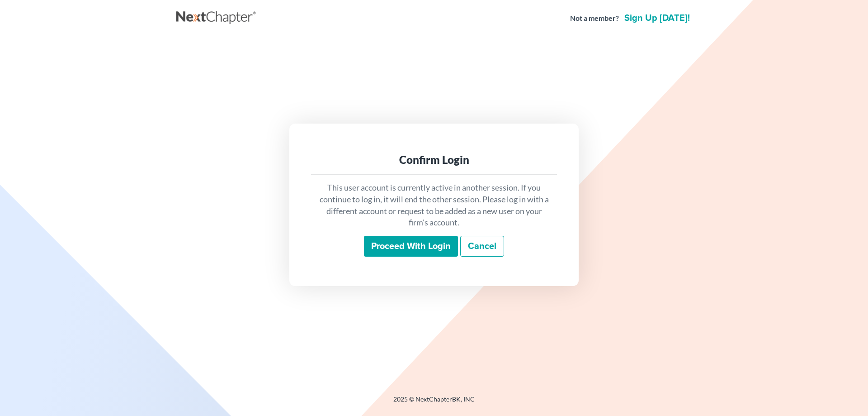  What do you see at coordinates (411, 246) in the screenshot?
I see `input: Proceed with login` at bounding box center [411, 246].